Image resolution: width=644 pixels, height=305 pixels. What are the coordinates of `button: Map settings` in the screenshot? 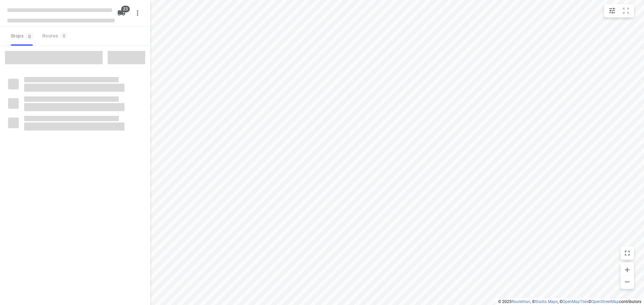 It's located at (612, 11).